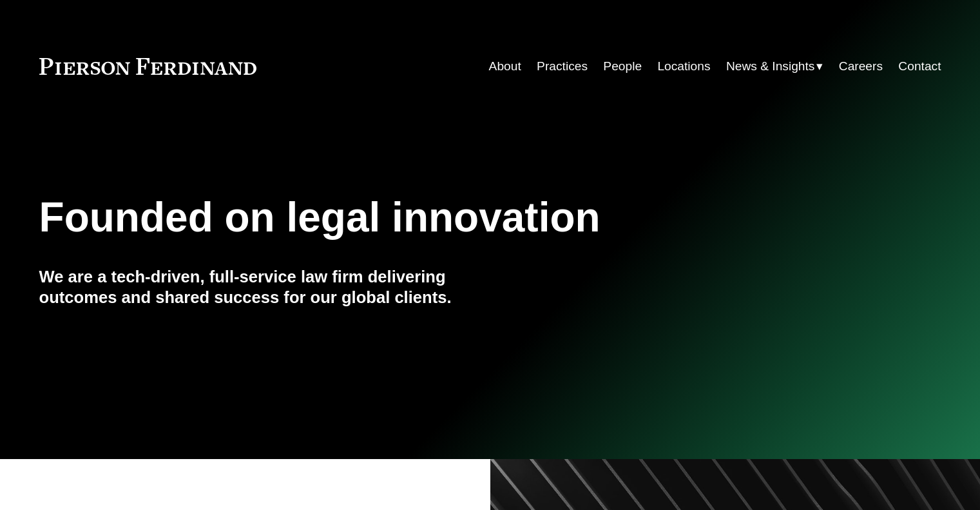  What do you see at coordinates (505, 66) in the screenshot?
I see `a: About` at bounding box center [505, 66].